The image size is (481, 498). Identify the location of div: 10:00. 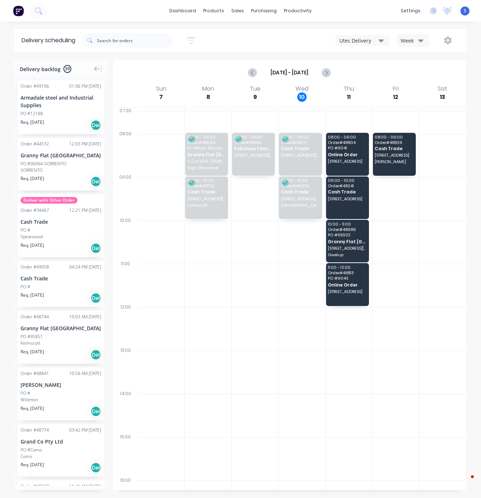
(125, 238).